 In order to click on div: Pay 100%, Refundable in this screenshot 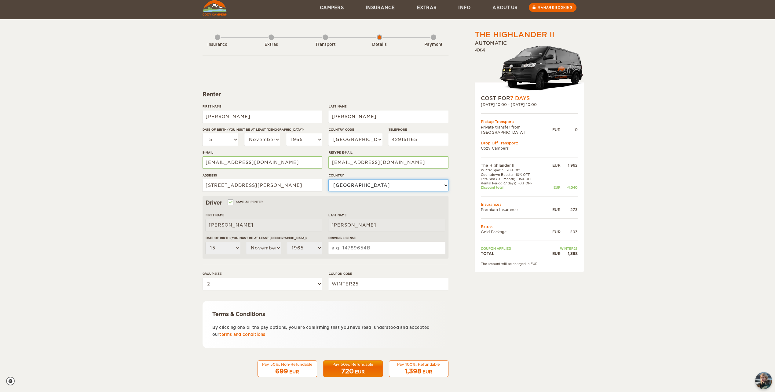, I will do `click(418, 364)`.